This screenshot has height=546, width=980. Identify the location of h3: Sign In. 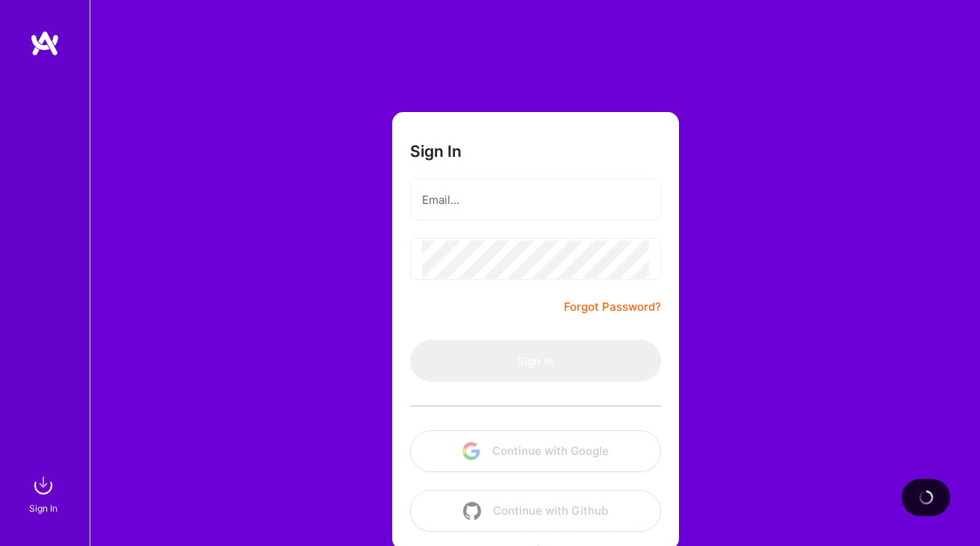
(435, 151).